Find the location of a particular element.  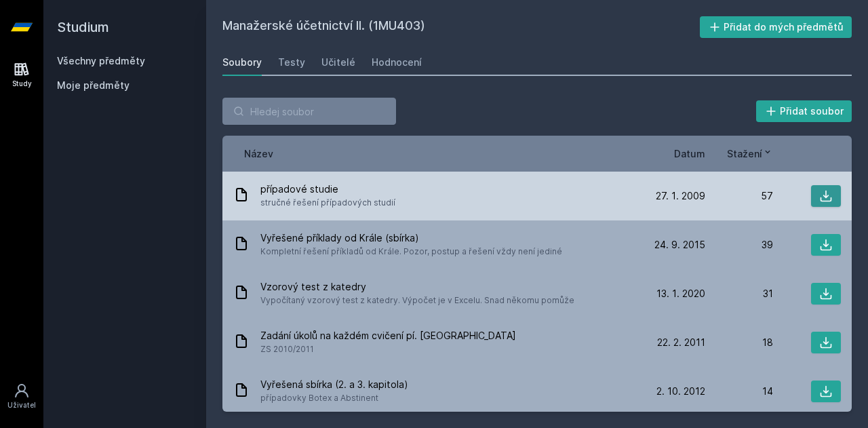

button: Název is located at coordinates (259, 153).